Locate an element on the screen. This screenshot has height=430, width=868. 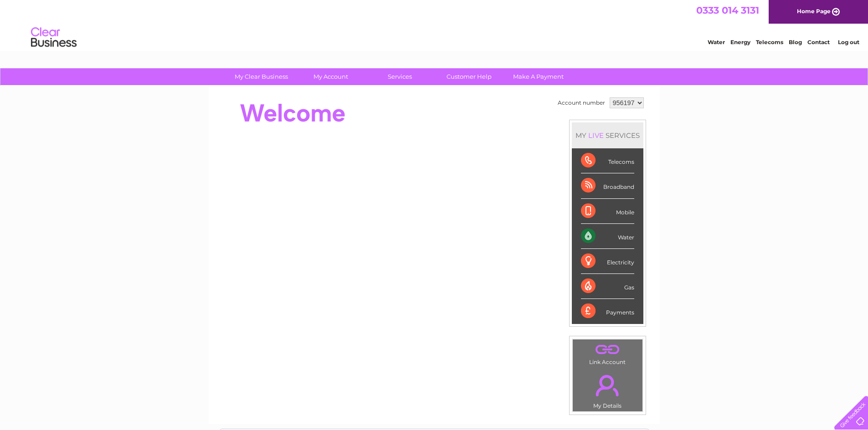
img: logo.png is located at coordinates (54, 38).